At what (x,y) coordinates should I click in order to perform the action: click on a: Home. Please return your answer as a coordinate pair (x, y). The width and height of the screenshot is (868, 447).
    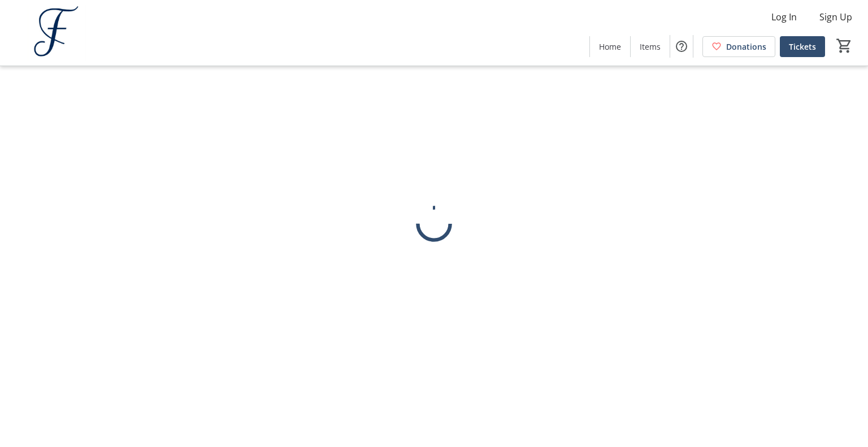
    Looking at the image, I should click on (610, 46).